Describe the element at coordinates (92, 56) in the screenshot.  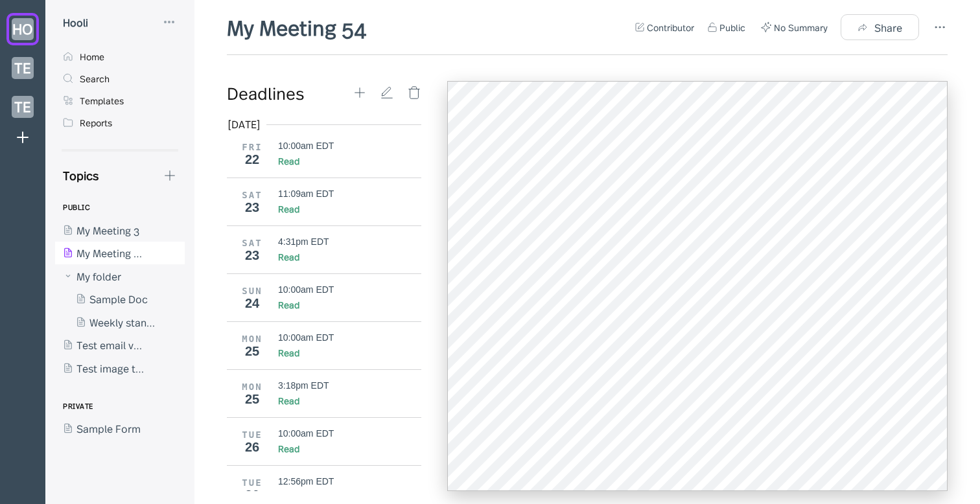
I see `div: Home` at that location.